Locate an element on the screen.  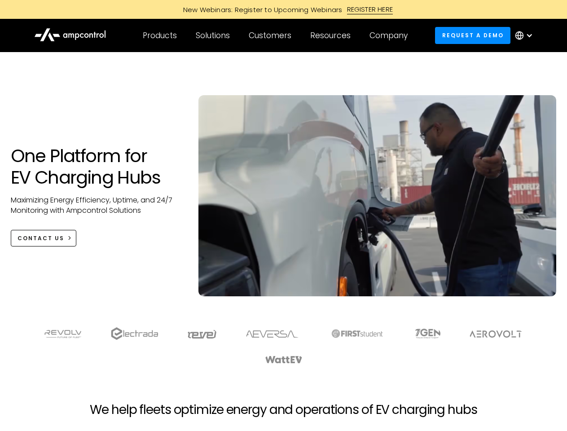
img: Aerovolt Logo is located at coordinates (496, 334).